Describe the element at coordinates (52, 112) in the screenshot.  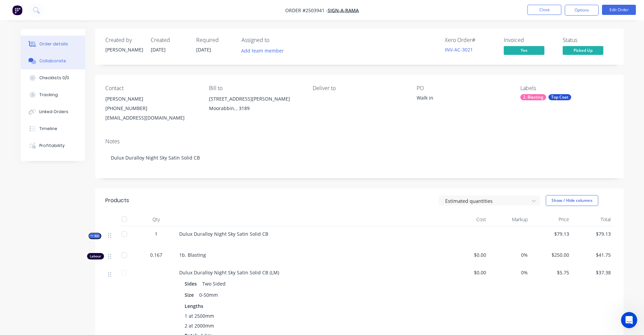
I see `button: Linked Orders` at that location.